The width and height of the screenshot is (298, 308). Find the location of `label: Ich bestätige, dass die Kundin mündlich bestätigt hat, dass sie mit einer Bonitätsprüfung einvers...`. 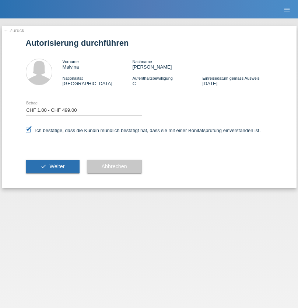

label: Ich bestätige, dass die Kundin mündlich bestätigt hat, dass sie mit einer Bonitätsprüfung einvers... is located at coordinates (143, 130).